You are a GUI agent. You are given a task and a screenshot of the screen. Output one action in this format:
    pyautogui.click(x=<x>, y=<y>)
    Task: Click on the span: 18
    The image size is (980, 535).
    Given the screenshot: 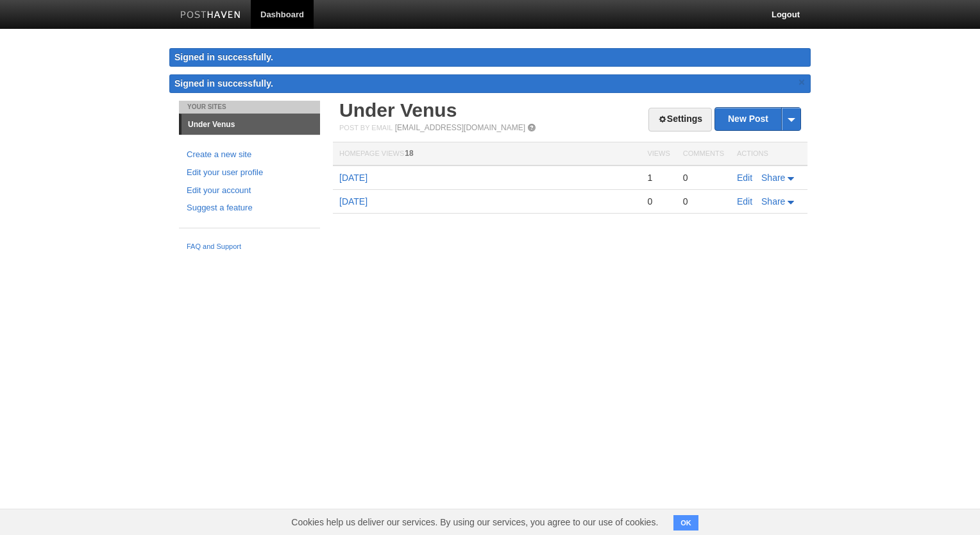 What is the action you would take?
    pyautogui.click(x=409, y=153)
    